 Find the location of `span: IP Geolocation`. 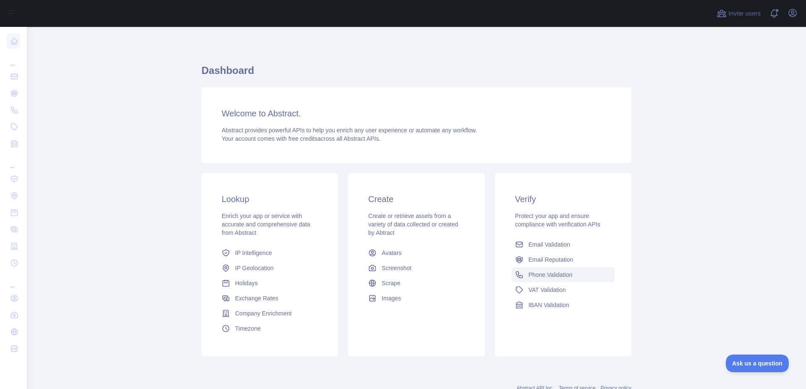

span: IP Geolocation is located at coordinates (254, 268).